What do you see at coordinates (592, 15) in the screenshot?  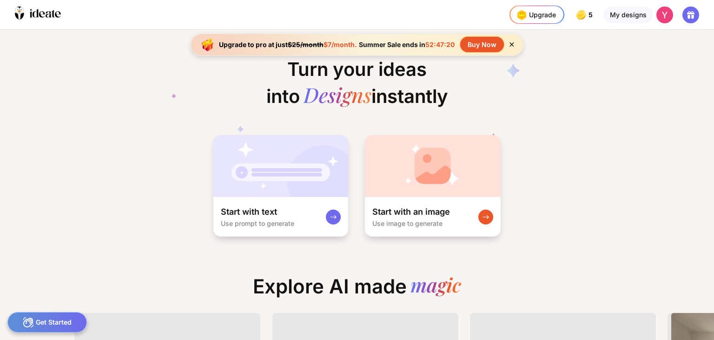 I see `span: 5` at bounding box center [592, 15].